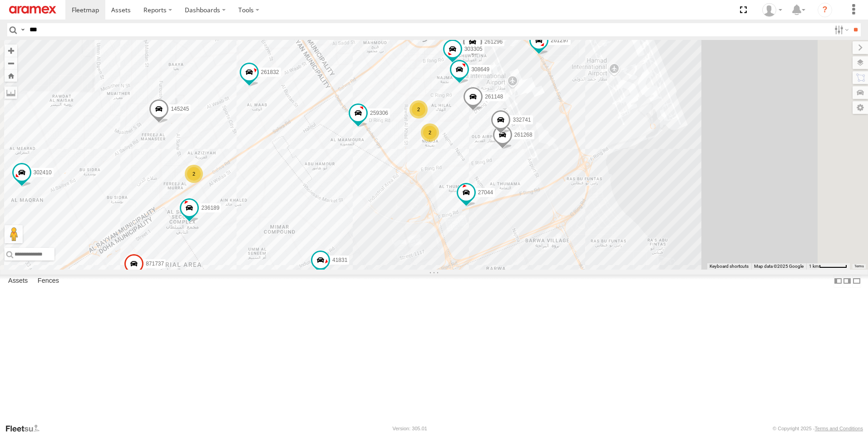 The image size is (868, 433). I want to click on button: Zoom out, so click(11, 63).